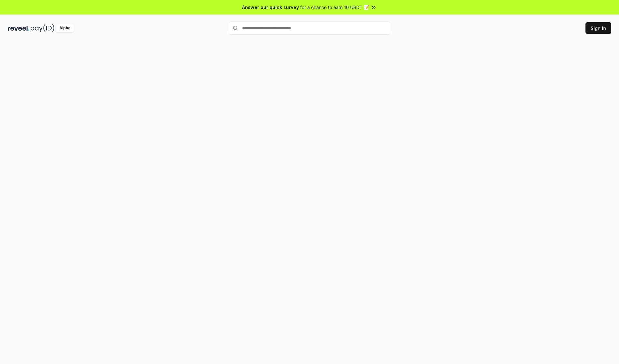 The width and height of the screenshot is (619, 364). What do you see at coordinates (65, 28) in the screenshot?
I see `div: Alpha` at bounding box center [65, 28].